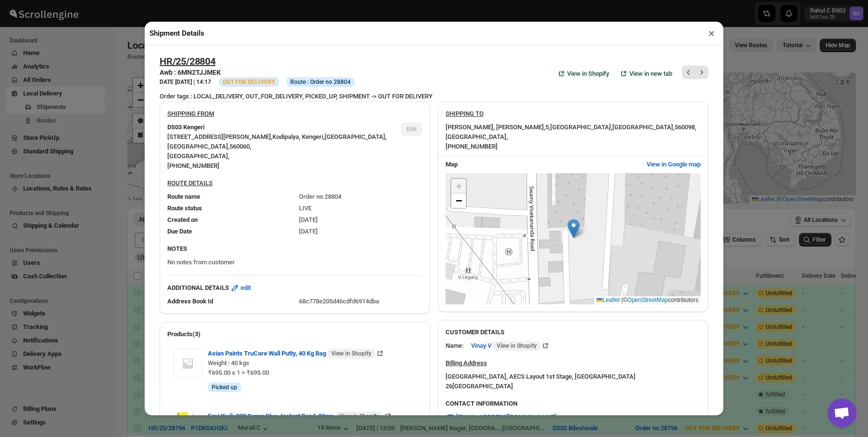 The image size is (868, 437). Describe the element at coordinates (177, 249) in the screenshot. I see `b: NOTES` at that location.